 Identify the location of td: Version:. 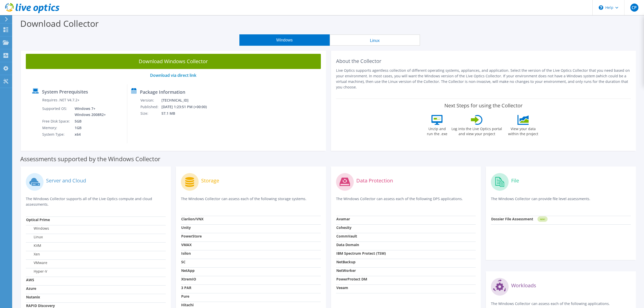
(150, 101).